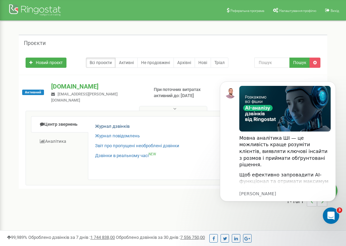 This screenshot has width=346, height=246. Describe the element at coordinates (60, 125) in the screenshot. I see `a: Центр звернень` at that location.